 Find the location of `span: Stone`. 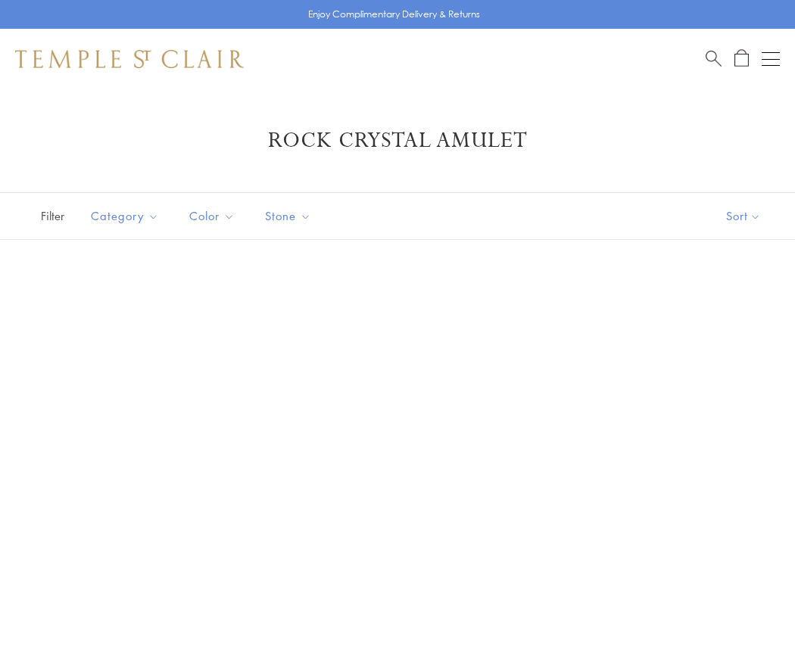

span: Stone is located at coordinates (290, 215).